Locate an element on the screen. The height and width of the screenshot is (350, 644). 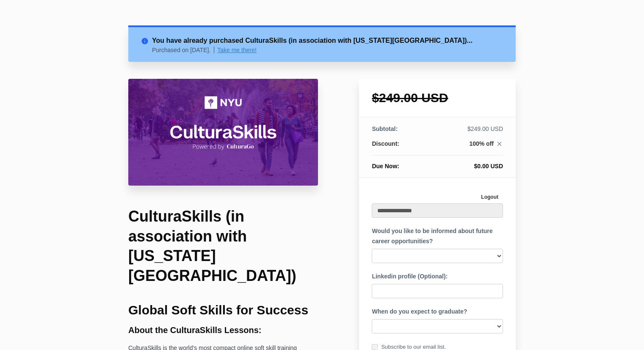
h1: $249.00 USD is located at coordinates (437, 98).